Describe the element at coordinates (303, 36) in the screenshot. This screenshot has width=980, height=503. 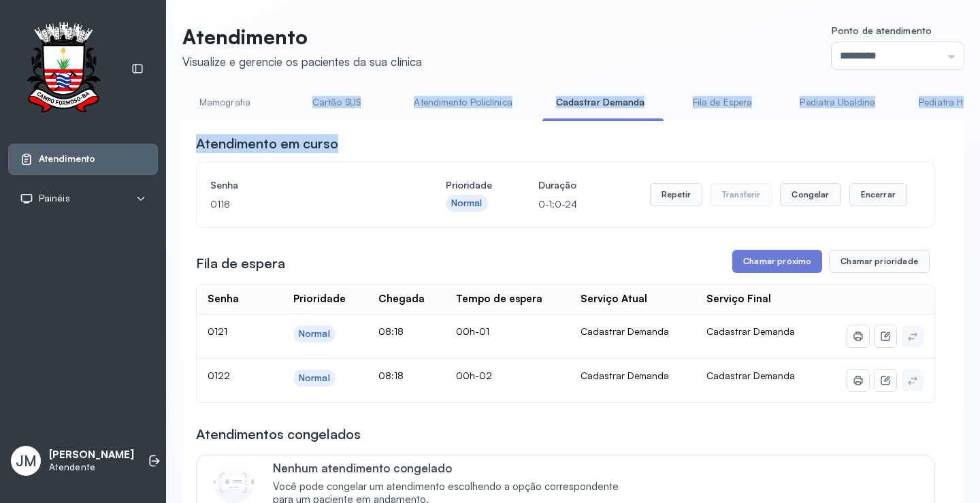
I see `p: Atendimento` at that location.